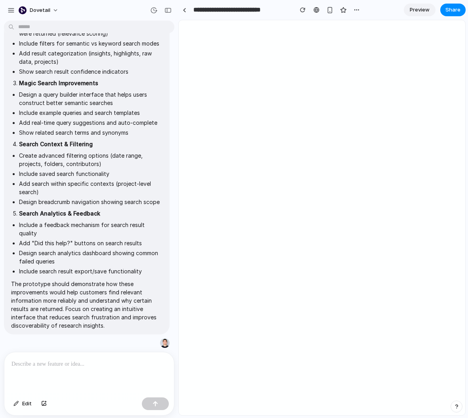  Describe the element at coordinates (91, 123) in the screenshot. I see `li: Add real-time query suggestions and auto-complete` at that location.